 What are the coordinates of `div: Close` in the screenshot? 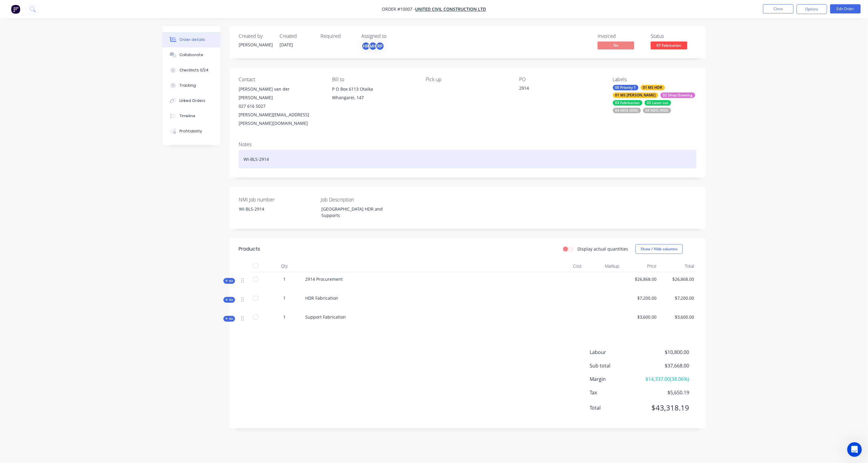 It's located at (110, 16).